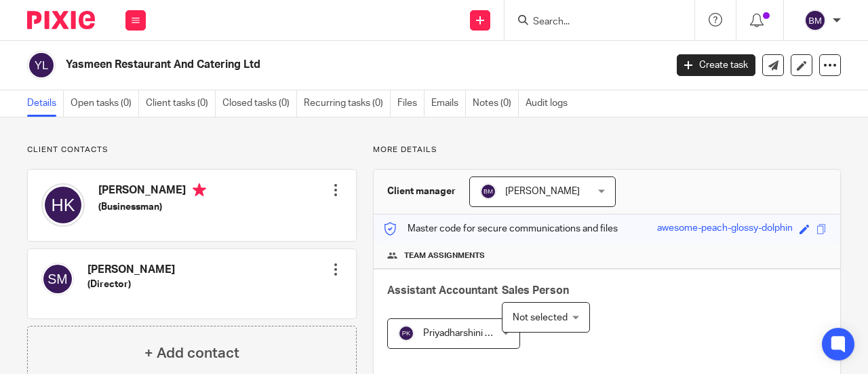 This screenshot has height=374, width=868. Describe the element at coordinates (540, 318) in the screenshot. I see `span: Not selected` at that location.